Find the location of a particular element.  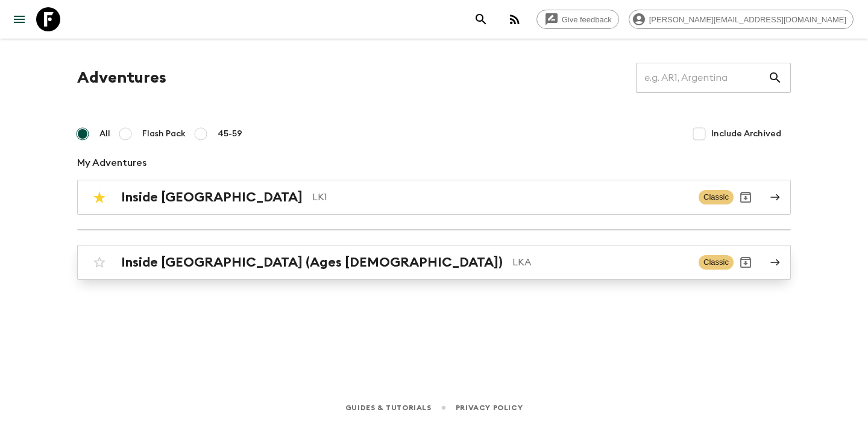

p: LK1 is located at coordinates (500, 197).